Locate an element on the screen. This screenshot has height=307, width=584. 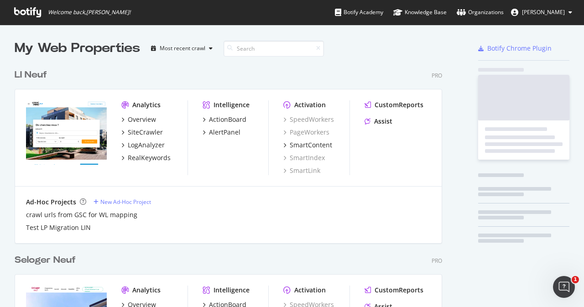
a: ActionBoard is located at coordinates (225, 120).